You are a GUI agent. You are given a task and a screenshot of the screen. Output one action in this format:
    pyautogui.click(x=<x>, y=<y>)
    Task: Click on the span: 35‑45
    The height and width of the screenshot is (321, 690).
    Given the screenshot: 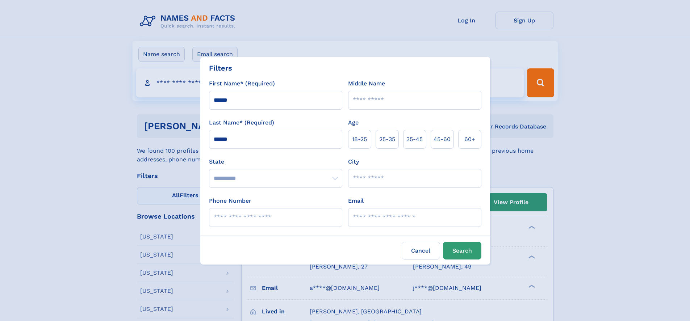 What is the action you would take?
    pyautogui.click(x=415, y=140)
    